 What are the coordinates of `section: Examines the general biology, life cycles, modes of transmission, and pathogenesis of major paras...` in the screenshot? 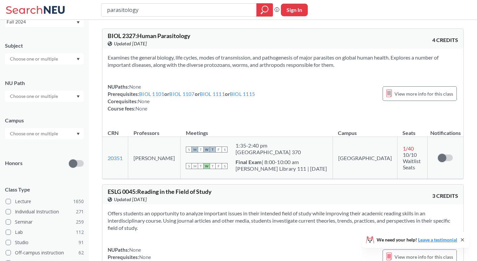 It's located at (283, 61).